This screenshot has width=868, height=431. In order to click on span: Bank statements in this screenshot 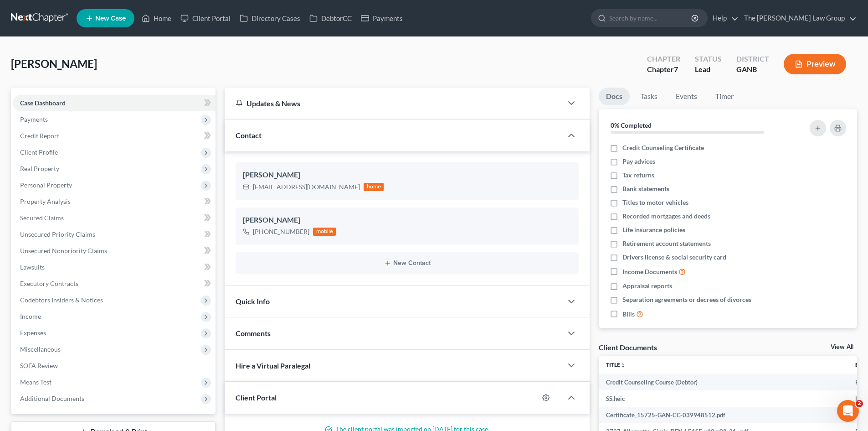, I will do `click(645, 189)`.